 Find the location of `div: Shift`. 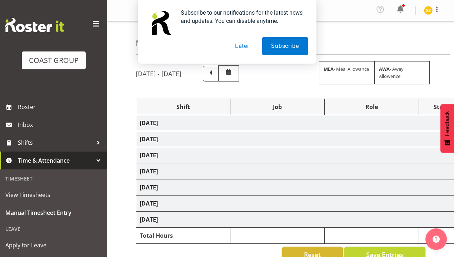

div: Shift is located at coordinates (183, 107).